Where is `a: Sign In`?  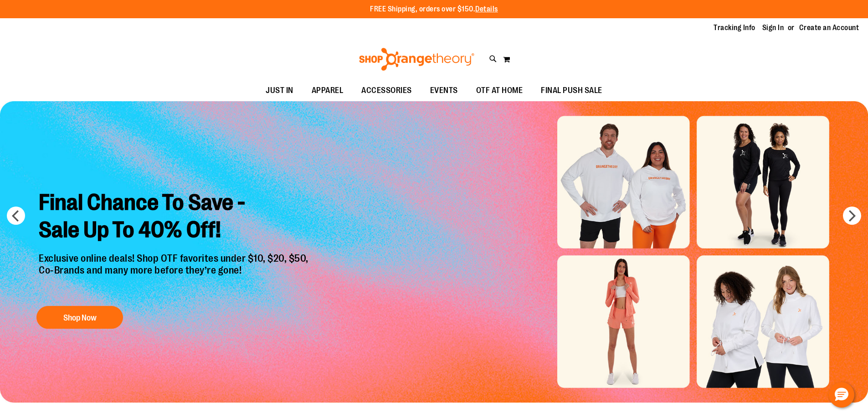 a: Sign In is located at coordinates (773, 28).